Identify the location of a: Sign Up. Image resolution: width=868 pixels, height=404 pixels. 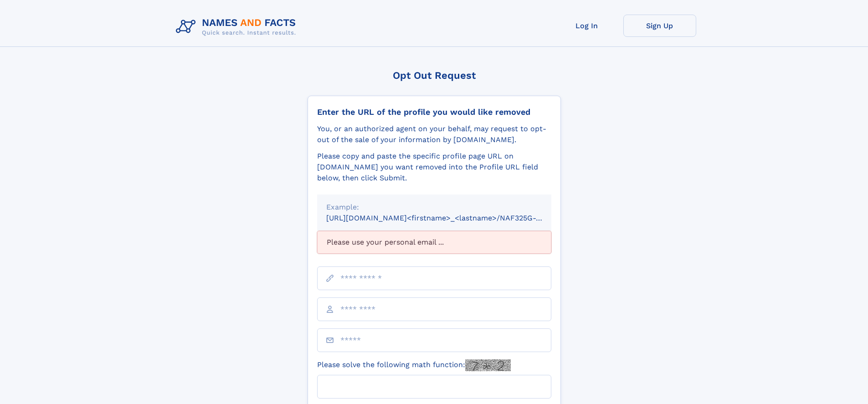
(660, 25).